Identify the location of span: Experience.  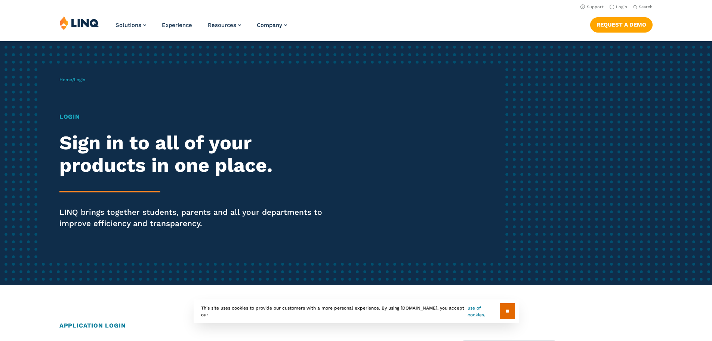
(177, 25).